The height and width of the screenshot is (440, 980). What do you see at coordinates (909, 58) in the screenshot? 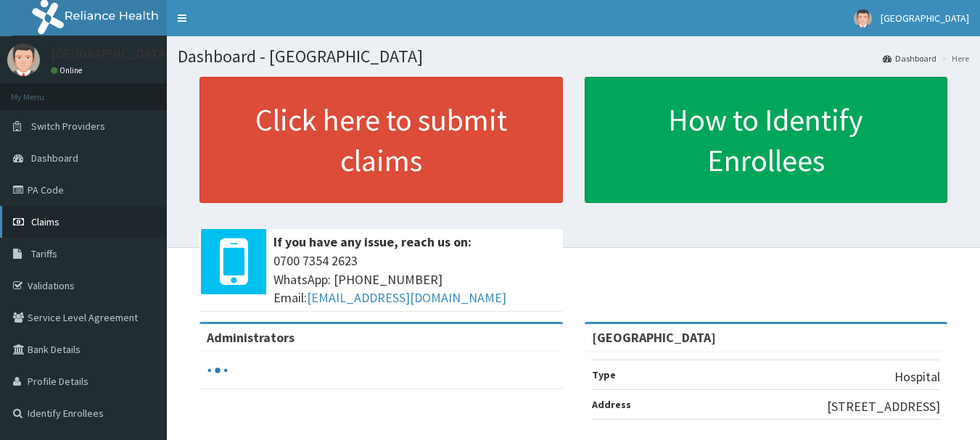
I see `a: Dashboard` at bounding box center [909, 58].